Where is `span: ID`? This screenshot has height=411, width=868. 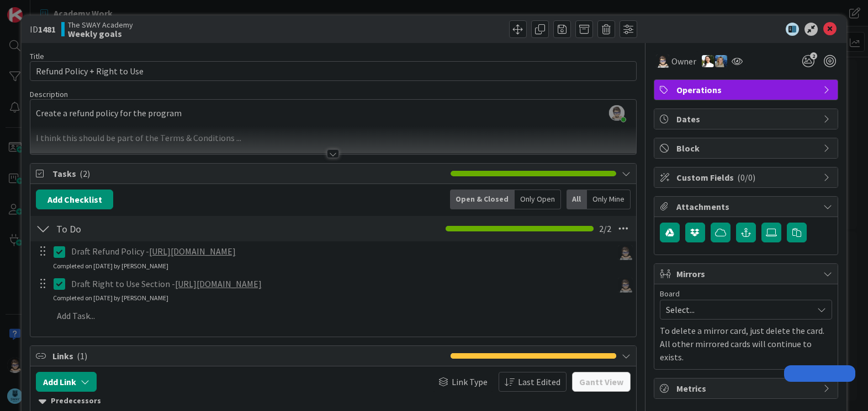 span: ID is located at coordinates (43, 29).